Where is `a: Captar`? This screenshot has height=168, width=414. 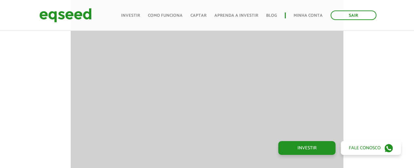
a: Captar is located at coordinates (198, 15).